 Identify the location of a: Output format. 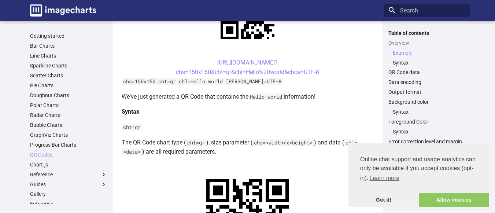
(427, 92).